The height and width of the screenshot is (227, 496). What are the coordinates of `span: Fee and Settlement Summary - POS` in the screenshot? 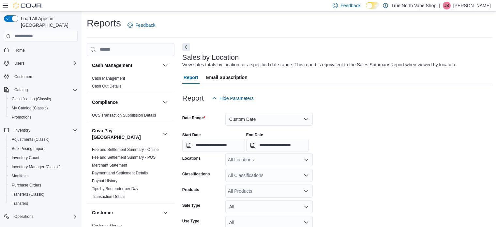 It's located at (124, 157).